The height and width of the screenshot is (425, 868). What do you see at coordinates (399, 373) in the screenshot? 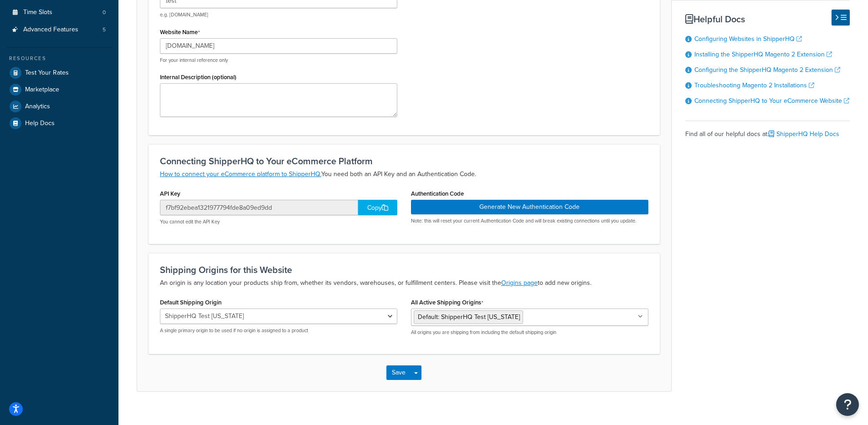
I see `button: Save` at bounding box center [399, 373].